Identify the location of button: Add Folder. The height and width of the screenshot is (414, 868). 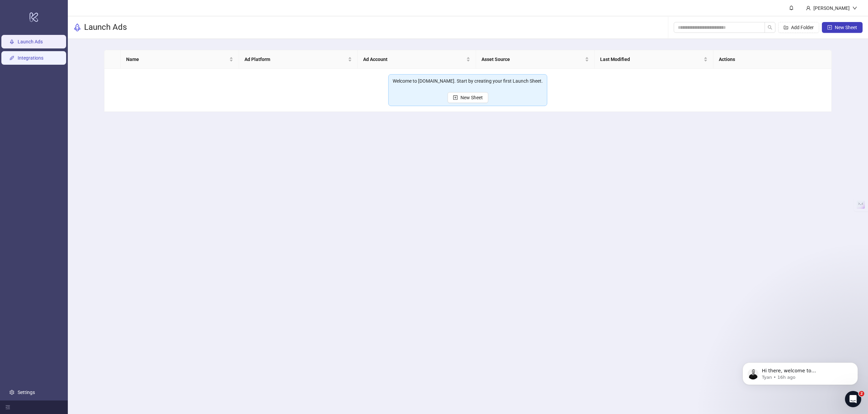
(799, 28).